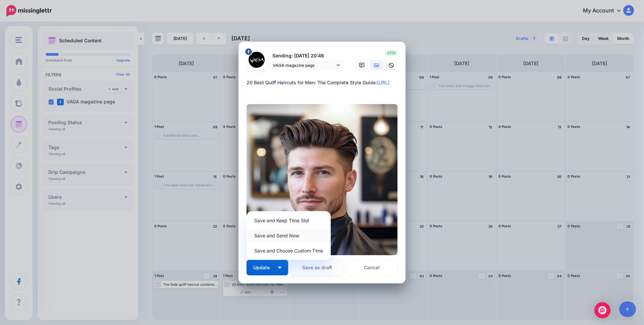  Describe the element at coordinates (603, 310) in the screenshot. I see `div: Open Intercom Messenger` at that location.